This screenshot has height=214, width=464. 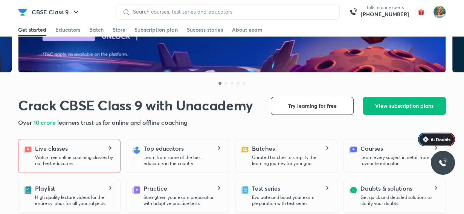 I want to click on div: Store, so click(x=119, y=30).